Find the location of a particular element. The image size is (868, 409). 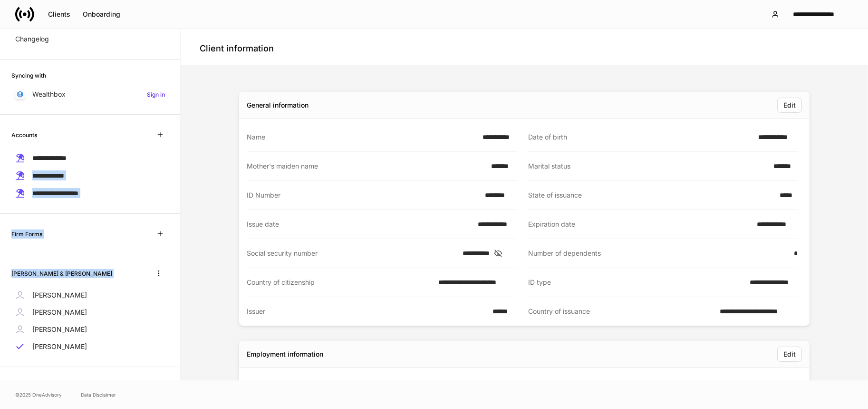

div: Employment information is located at coordinates (285, 354).